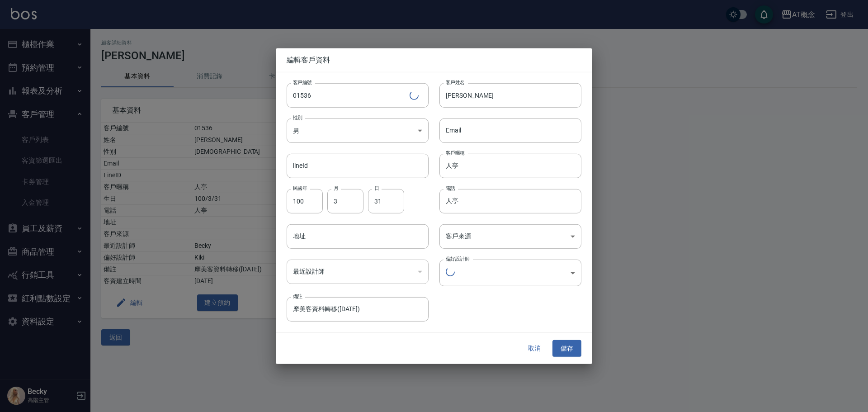 Image resolution: width=868 pixels, height=412 pixels. I want to click on label: 客戶姓名, so click(456, 82).